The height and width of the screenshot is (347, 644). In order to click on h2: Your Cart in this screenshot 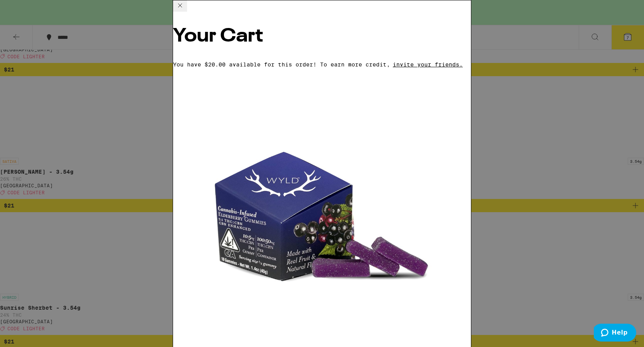, I will do `click(322, 36)`.